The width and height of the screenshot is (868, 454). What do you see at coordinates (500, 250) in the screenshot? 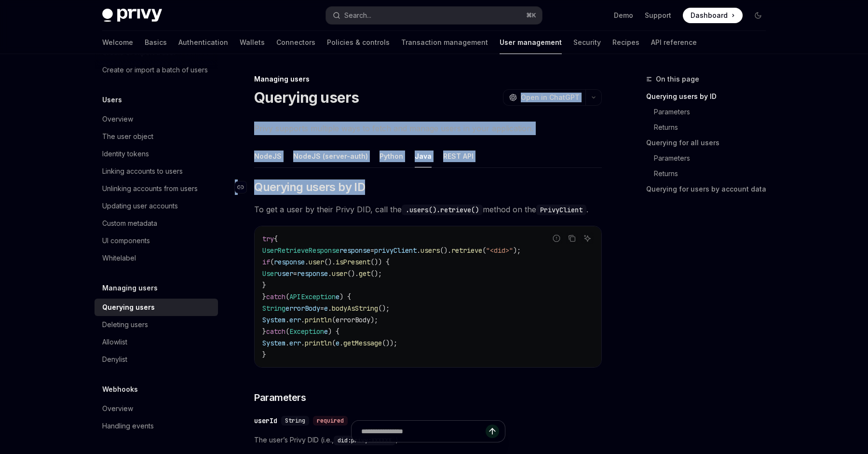
I see `span: "<did>"` at bounding box center [500, 250].